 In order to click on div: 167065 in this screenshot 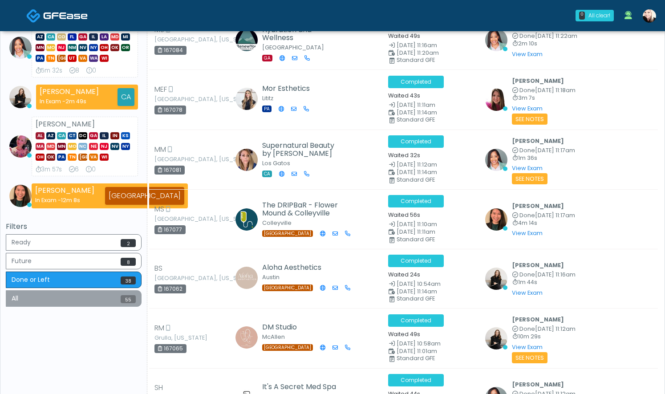, I will do `click(170, 348)`.